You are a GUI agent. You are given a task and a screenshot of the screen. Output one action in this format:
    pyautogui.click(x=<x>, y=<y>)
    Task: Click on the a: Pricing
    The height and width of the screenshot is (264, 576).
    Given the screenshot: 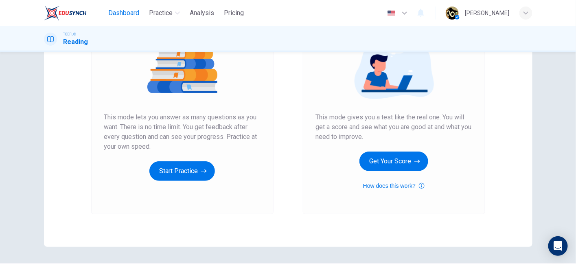 What is the action you would take?
    pyautogui.click(x=234, y=13)
    